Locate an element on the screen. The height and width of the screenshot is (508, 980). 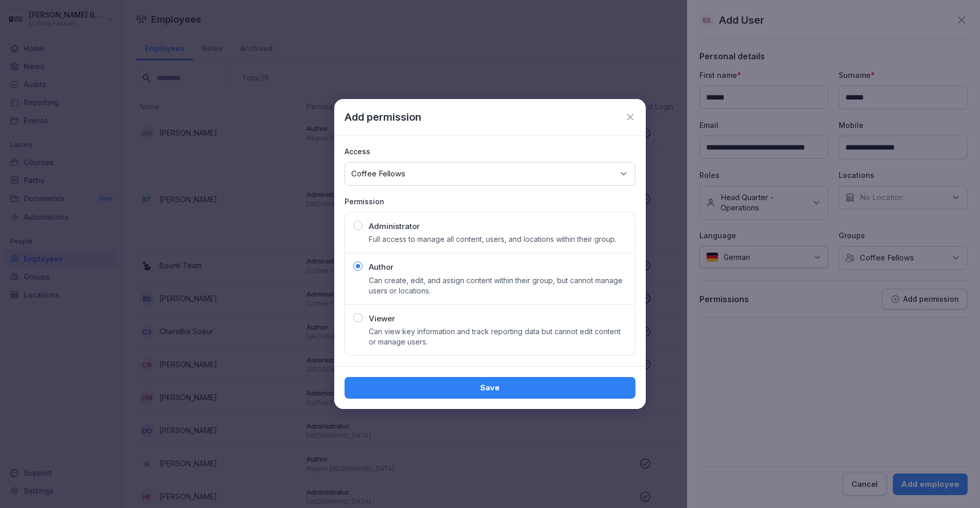
p: Permission is located at coordinates (490, 201).